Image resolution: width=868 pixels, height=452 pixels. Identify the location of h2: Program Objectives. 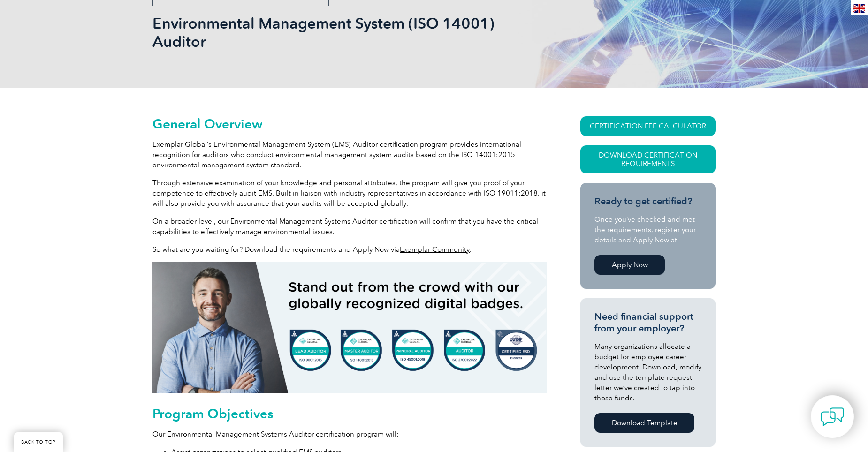
(349, 414).